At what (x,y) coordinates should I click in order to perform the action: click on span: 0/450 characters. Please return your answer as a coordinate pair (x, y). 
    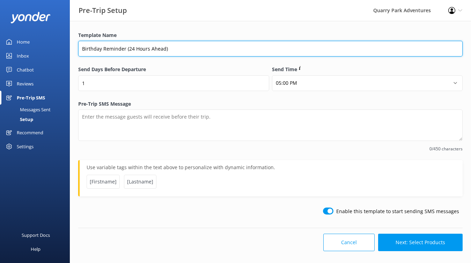
    Looking at the image, I should click on (270, 149).